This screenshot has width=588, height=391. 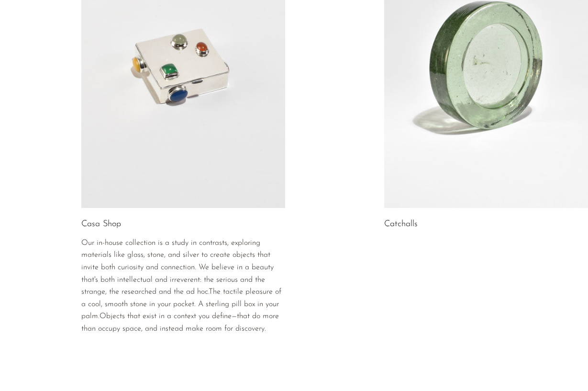 I want to click on a: Casa Shop, so click(x=101, y=224).